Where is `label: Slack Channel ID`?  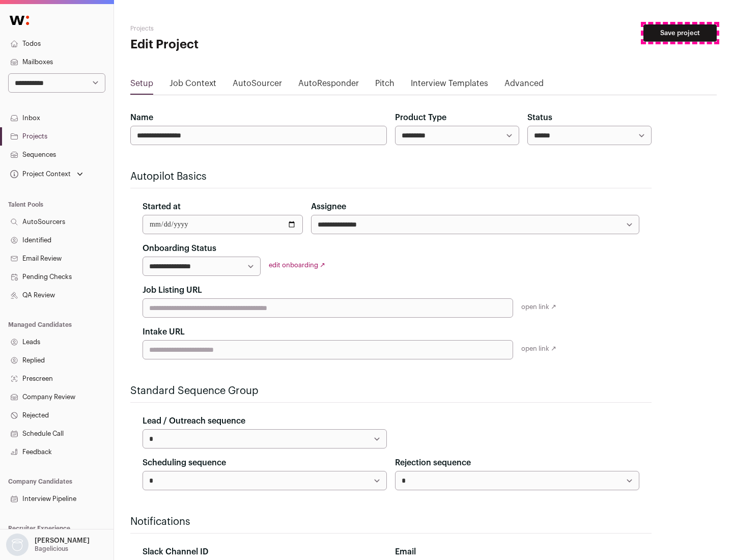 label: Slack Channel ID is located at coordinates (175, 552).